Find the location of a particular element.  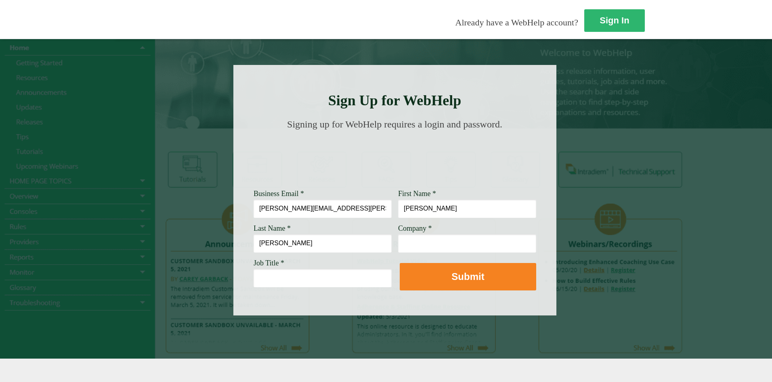

span: Business Email * is located at coordinates (279, 194).